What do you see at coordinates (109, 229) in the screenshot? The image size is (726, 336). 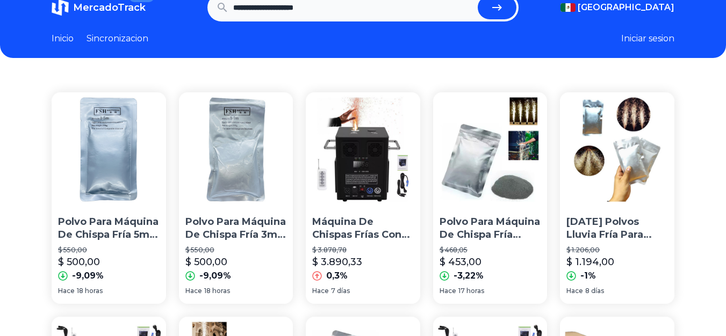 I see `p: Polvo Para Máquina De Chispa Fría 5m De Altura Máxima` at bounding box center [109, 229].